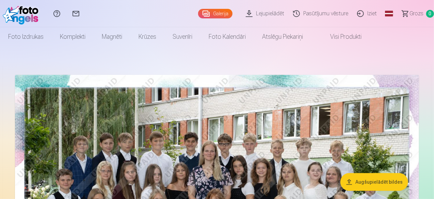 The height and width of the screenshot is (199, 434). I want to click on span: Grozs, so click(417, 14).